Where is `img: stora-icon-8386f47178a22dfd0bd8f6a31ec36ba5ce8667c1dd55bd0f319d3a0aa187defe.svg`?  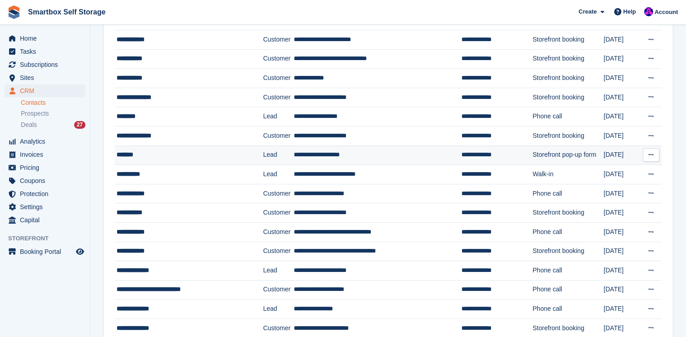 img: stora-icon-8386f47178a22dfd0bd8f6a31ec36ba5ce8667c1dd55bd0f319d3a0aa187defe.svg is located at coordinates (14, 12).